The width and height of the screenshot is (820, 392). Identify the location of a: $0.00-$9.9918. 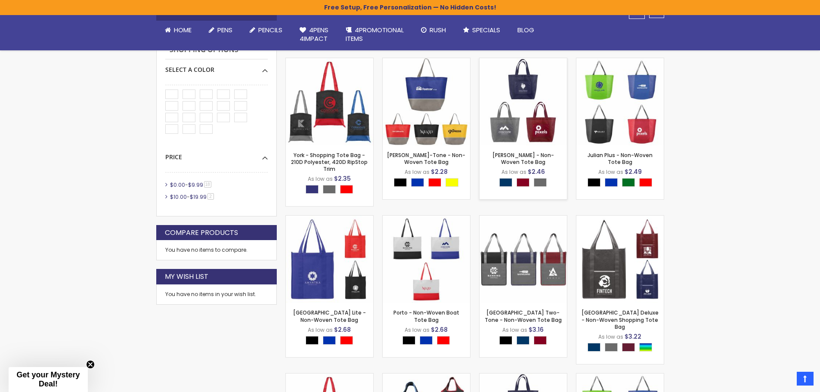
(191, 185).